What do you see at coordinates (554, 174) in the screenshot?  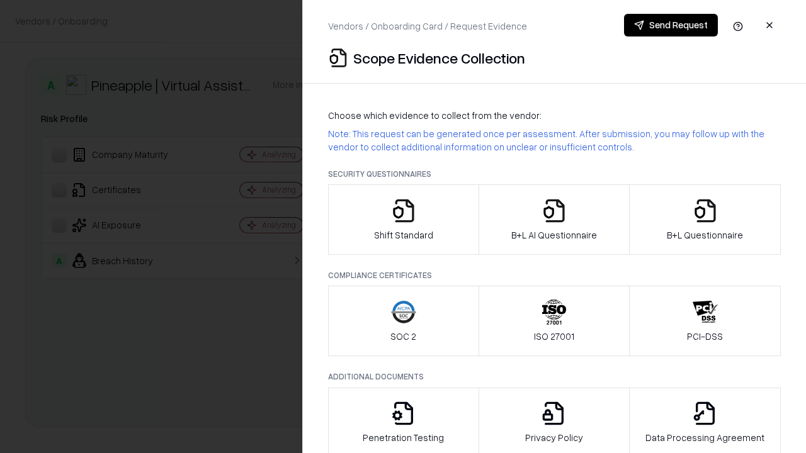 I see `p: Security Questionnaires` at bounding box center [554, 174].